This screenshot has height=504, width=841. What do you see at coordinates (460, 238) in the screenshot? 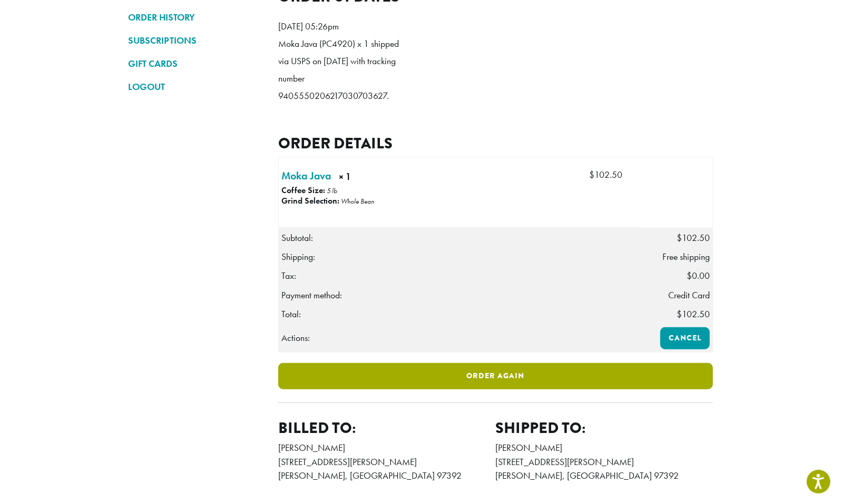
I see `th: Subtotal:` at bounding box center [460, 238].